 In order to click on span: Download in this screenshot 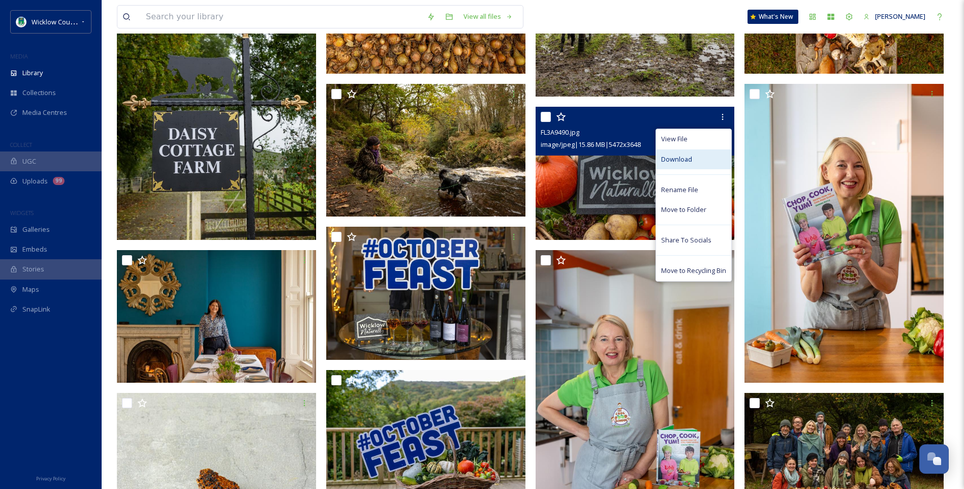, I will do `click(677, 159)`.